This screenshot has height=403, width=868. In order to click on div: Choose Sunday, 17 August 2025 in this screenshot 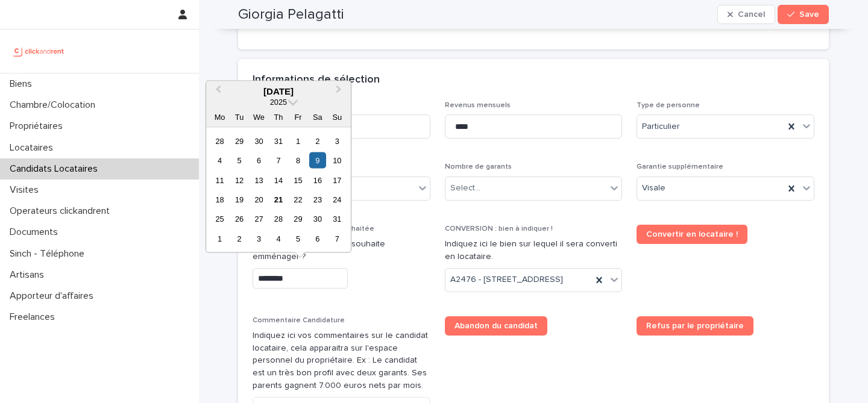, I will do `click(337, 180)`.